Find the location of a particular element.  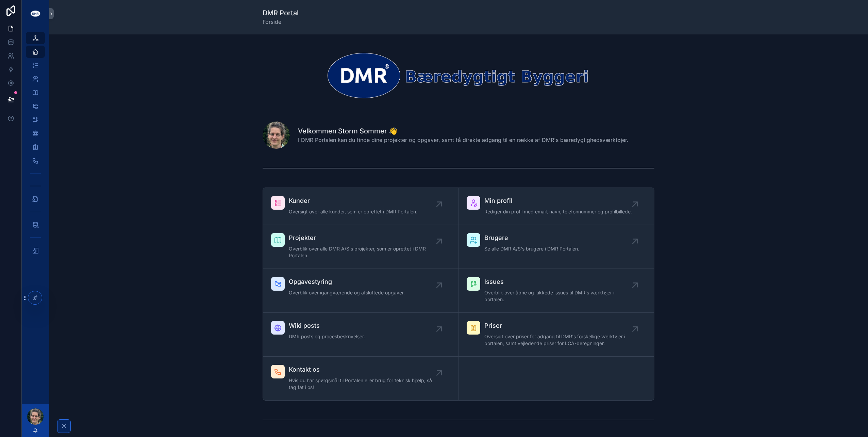

span: Wiki posts is located at coordinates (327, 326).